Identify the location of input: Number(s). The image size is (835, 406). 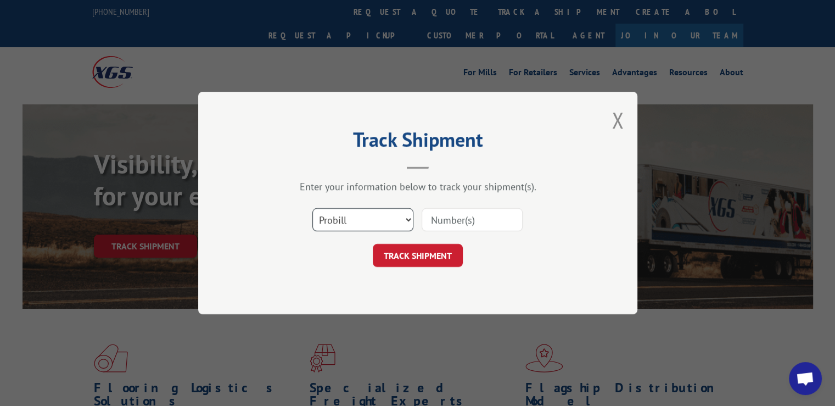
(472, 220).